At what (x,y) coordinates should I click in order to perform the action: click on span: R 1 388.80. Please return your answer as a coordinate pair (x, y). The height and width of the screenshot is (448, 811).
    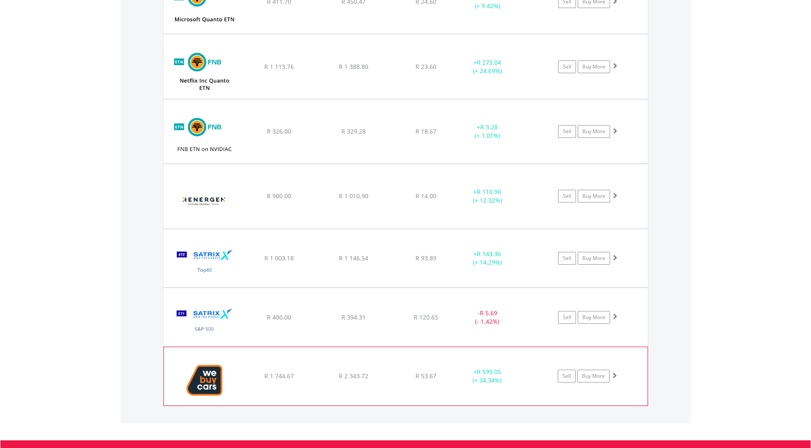
    Looking at the image, I should click on (354, 66).